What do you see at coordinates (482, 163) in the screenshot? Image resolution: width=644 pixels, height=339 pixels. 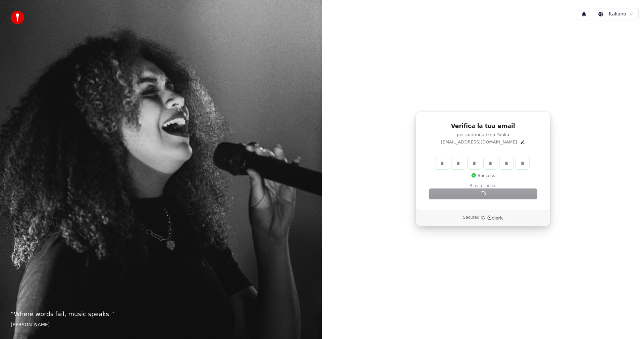 I see `div: Verification code input` at bounding box center [482, 163].